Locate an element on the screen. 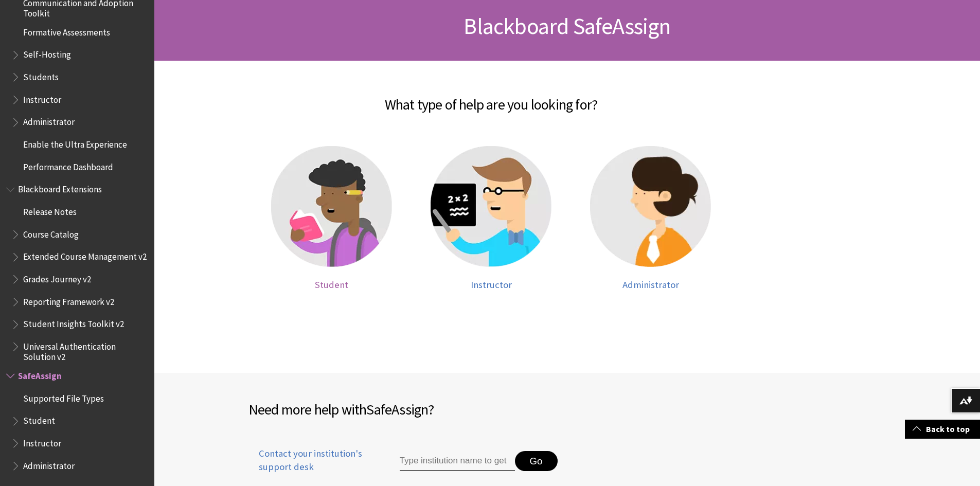  span: Students is located at coordinates (41, 75).